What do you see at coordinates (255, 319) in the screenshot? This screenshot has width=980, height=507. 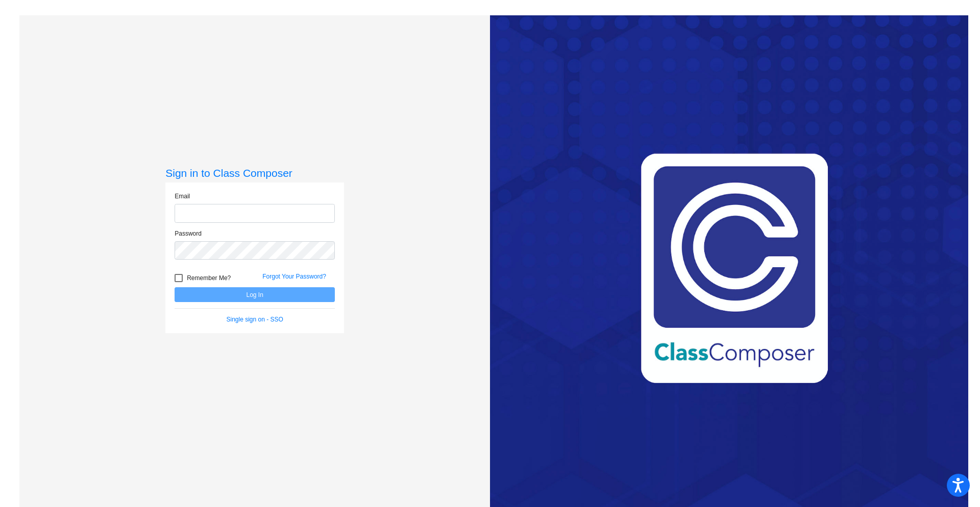 I see `a: Single sign on - SSO` at bounding box center [255, 319].